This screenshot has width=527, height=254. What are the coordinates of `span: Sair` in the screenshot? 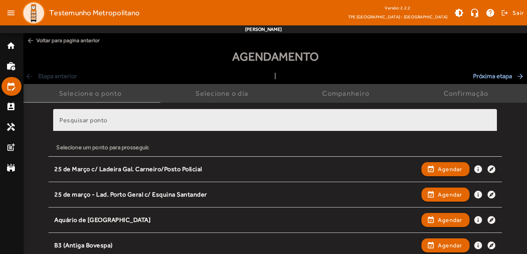 It's located at (518, 13).